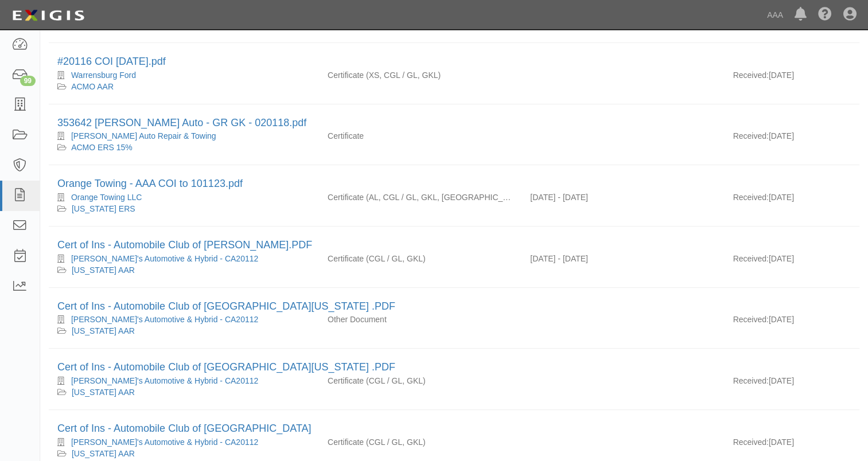 The image size is (868, 461). What do you see at coordinates (454, 246) in the screenshot?
I see `div: Cert of Ins - Automobile Club of Souther.PDF` at bounding box center [454, 246].